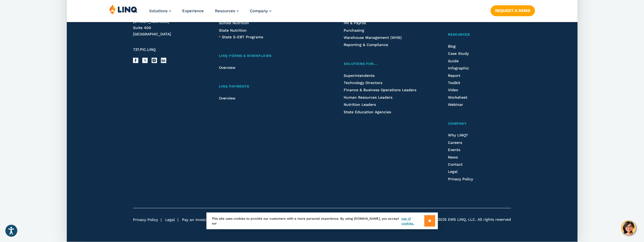 The width and height of the screenshot is (644, 242). What do you see at coordinates (473, 220) in the screenshot?
I see `span: ©2025 EMS LINQ, LLC. All rights reserved` at bounding box center [473, 220].